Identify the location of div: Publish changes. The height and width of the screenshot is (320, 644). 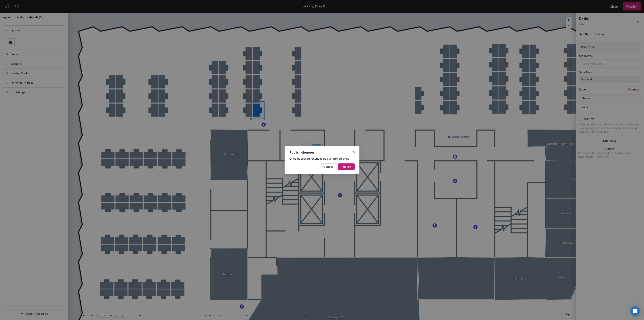
(322, 153).